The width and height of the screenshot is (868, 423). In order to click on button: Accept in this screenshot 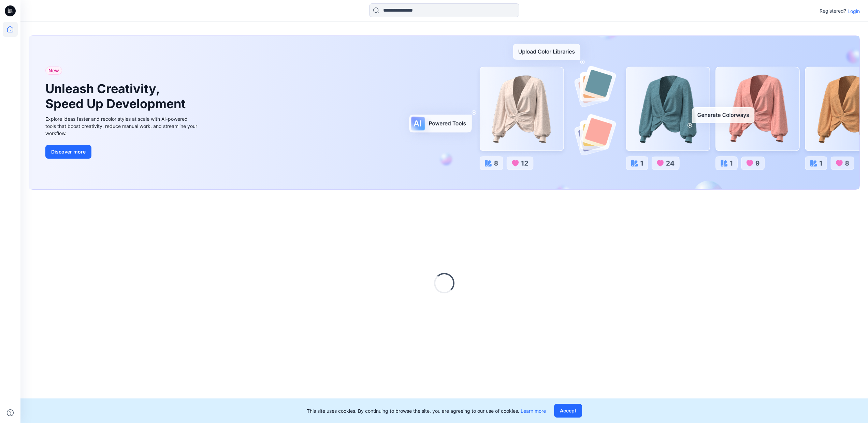, I will do `click(568, 411)`.